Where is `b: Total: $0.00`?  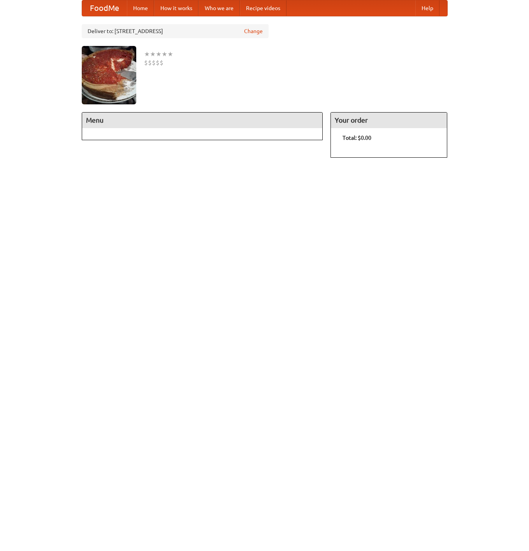
b: Total: $0.00 is located at coordinates (357, 138).